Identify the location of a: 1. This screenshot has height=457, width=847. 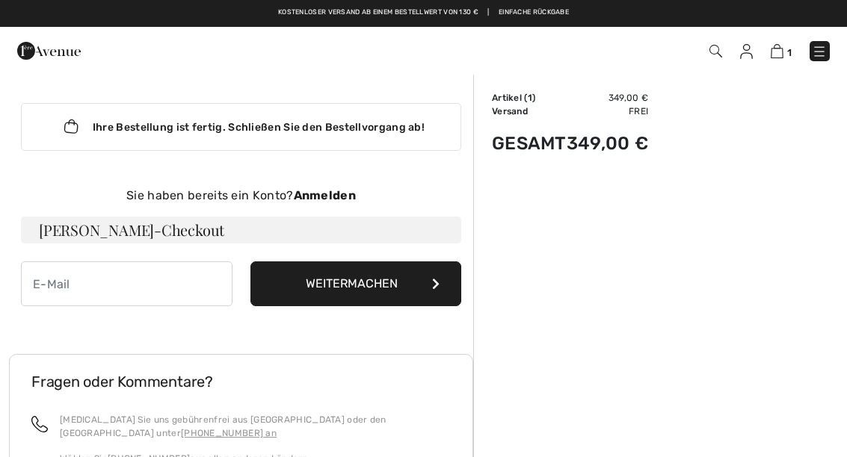
(781, 51).